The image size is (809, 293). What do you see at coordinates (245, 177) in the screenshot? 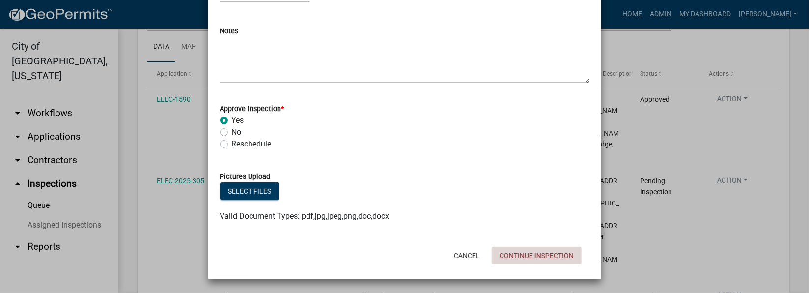
I see `label: Pictures Upload` at bounding box center [245, 177].